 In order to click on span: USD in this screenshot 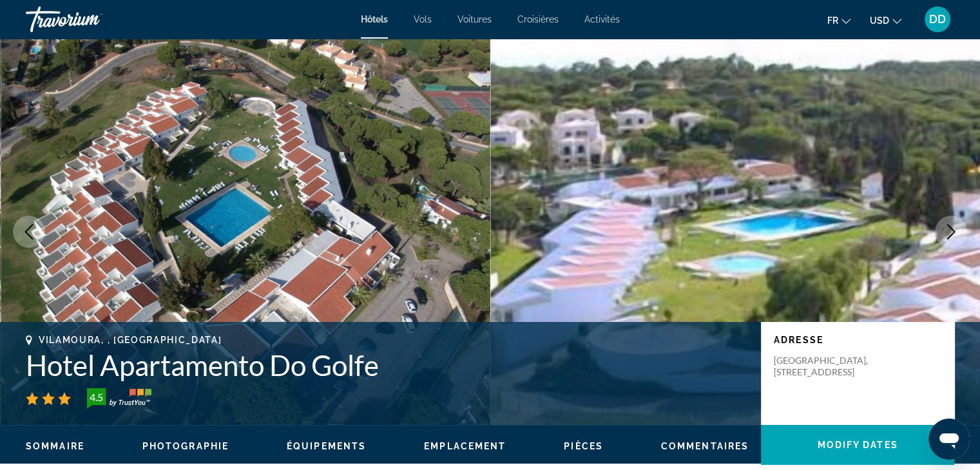, I will do `click(879, 20)`.